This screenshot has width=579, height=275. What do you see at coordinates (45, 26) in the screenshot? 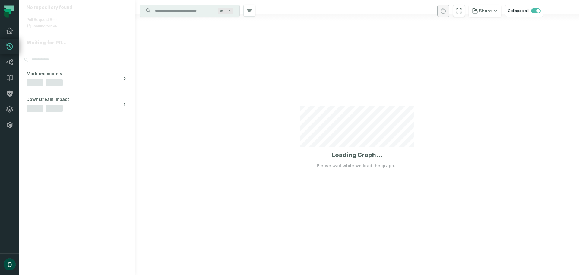
I see `span: Waiting for PR` at bounding box center [45, 26].